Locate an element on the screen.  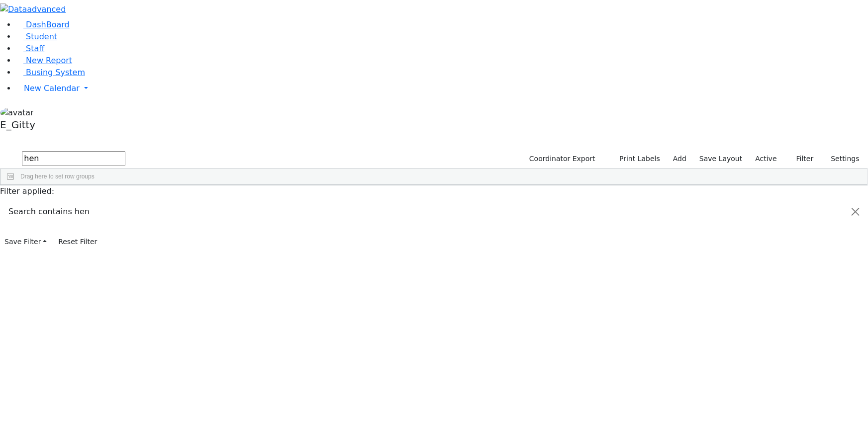
span: New Report is located at coordinates (49, 60).